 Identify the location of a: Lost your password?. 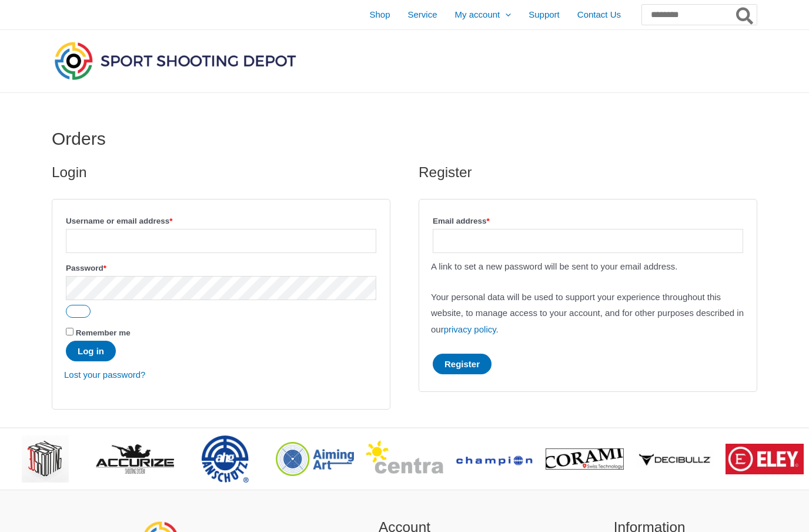
(105, 374).